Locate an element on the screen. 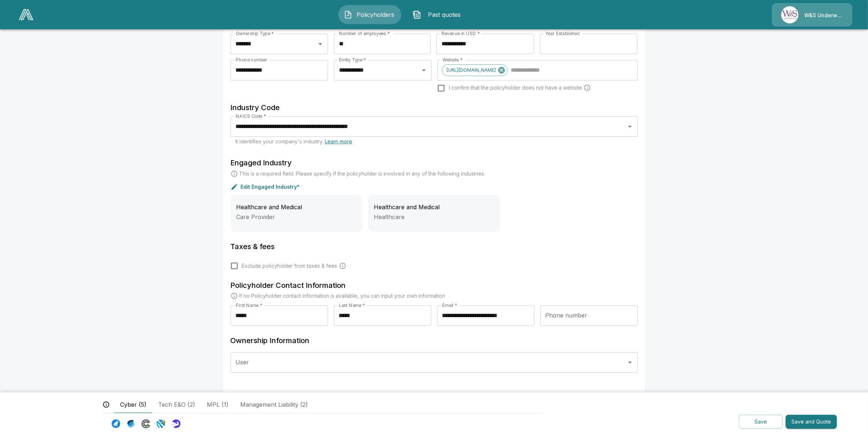 Image resolution: width=868 pixels, height=436 pixels. button: Past quotes IconPast quotes is located at coordinates (438, 15).